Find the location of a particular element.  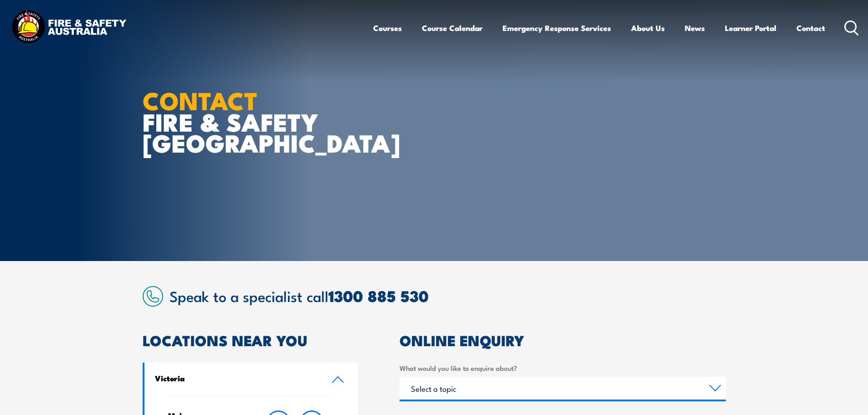

h2: LOCATIONS NEAR YOU is located at coordinates (250, 340).